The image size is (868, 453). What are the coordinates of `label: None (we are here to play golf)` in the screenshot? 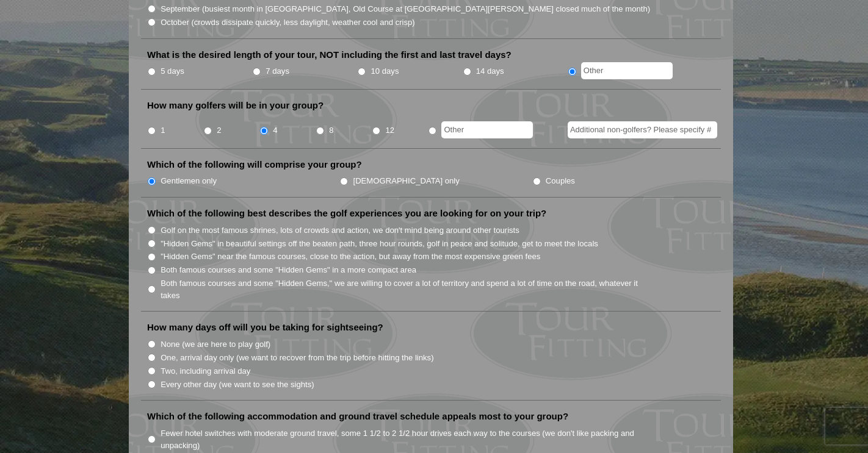 It's located at (215, 345).